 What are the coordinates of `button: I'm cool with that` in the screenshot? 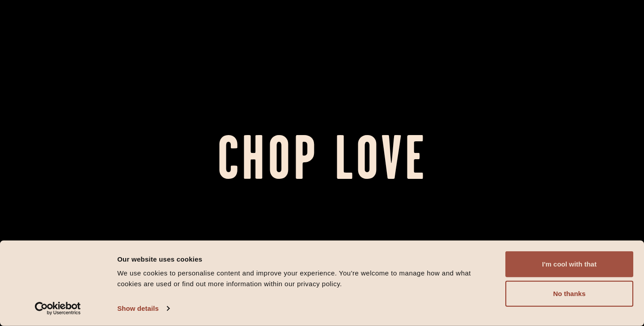 It's located at (569, 264).